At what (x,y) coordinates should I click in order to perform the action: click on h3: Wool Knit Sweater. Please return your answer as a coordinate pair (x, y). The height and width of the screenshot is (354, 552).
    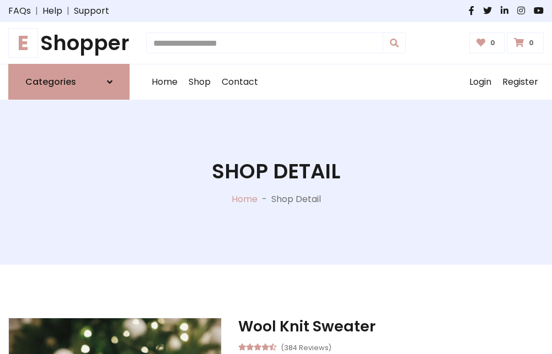
    Looking at the image, I should click on (391, 327).